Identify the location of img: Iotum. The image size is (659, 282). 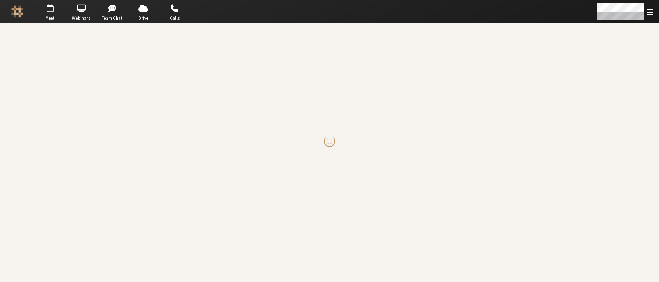
(17, 12).